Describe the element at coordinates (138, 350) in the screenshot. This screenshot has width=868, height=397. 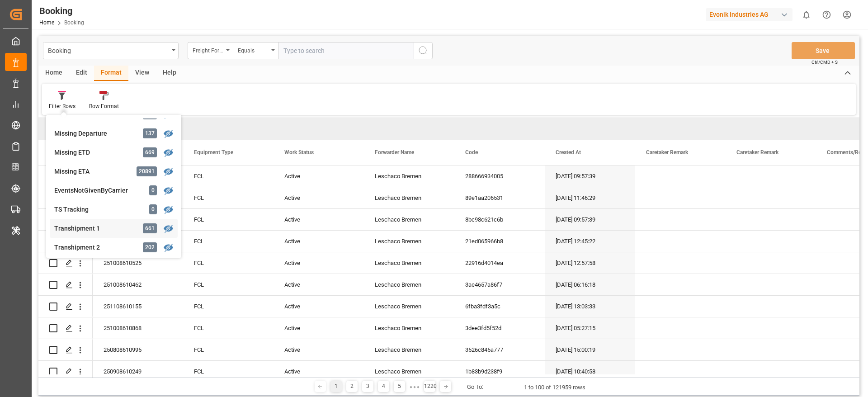
I see `div: 250808610995` at that location.